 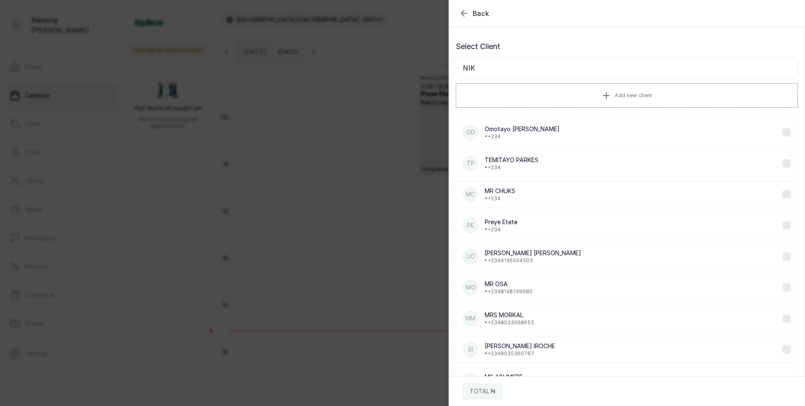 I want to click on button: Back, so click(x=474, y=13).